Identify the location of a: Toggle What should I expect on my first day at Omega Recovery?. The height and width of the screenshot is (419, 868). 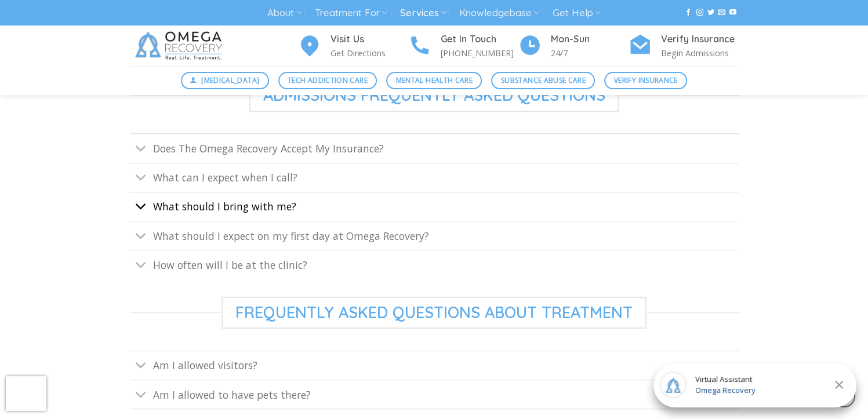
(434, 235).